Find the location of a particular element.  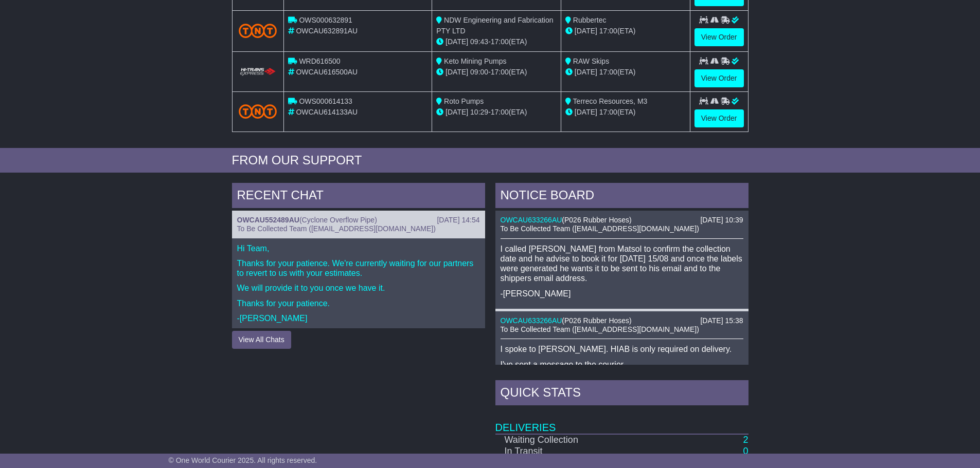

td: In Transit is located at coordinates (572, 452).